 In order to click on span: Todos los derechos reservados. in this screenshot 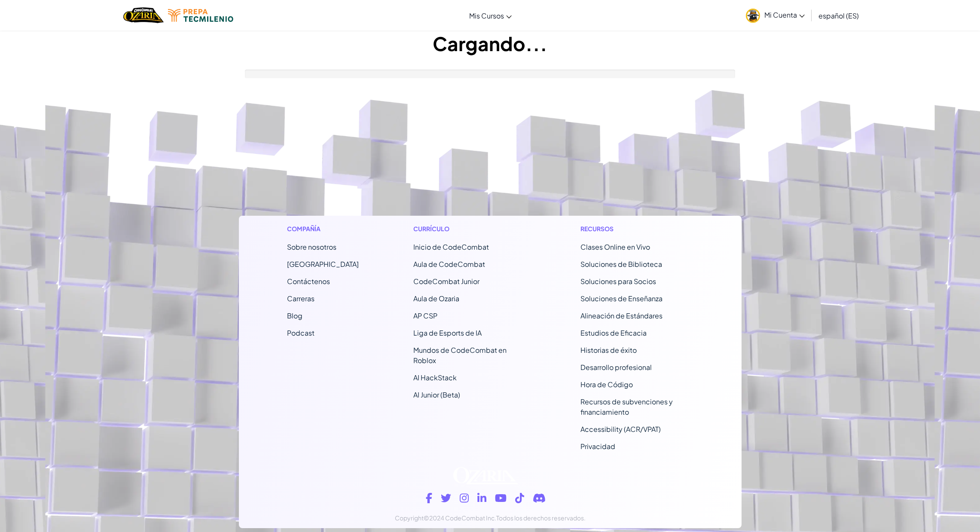, I will do `click(541, 517)`.